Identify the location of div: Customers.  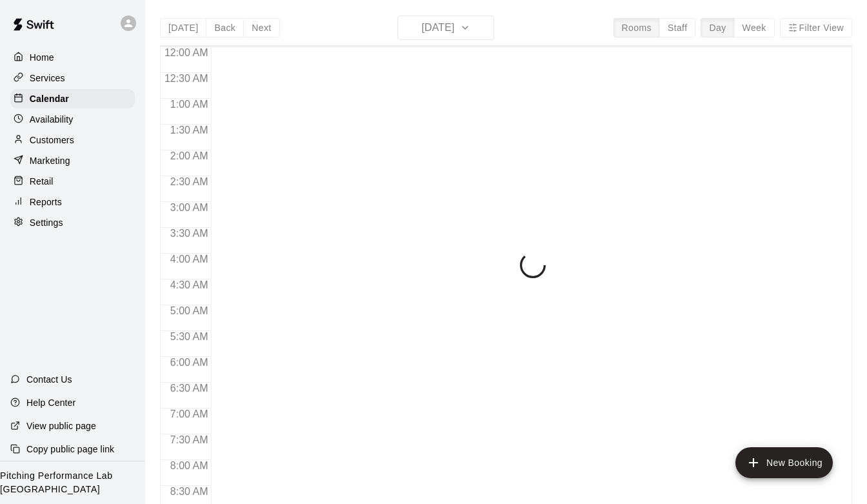
(72, 140).